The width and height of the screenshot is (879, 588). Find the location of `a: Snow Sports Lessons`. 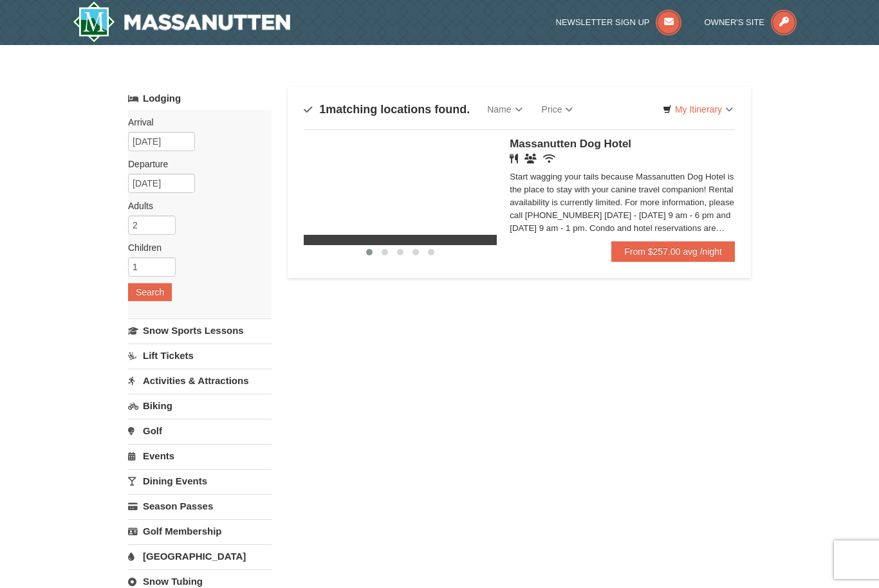

a: Snow Sports Lessons is located at coordinates (200, 330).